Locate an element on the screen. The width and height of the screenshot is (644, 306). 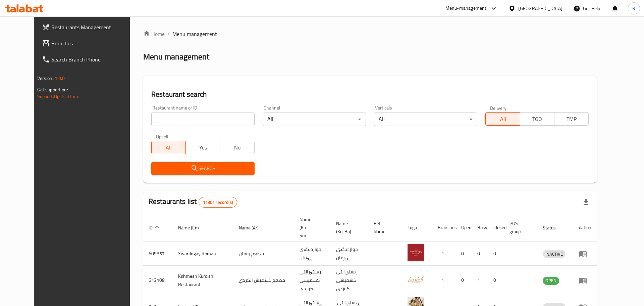
span: Restaurants Management is located at coordinates (94, 27).